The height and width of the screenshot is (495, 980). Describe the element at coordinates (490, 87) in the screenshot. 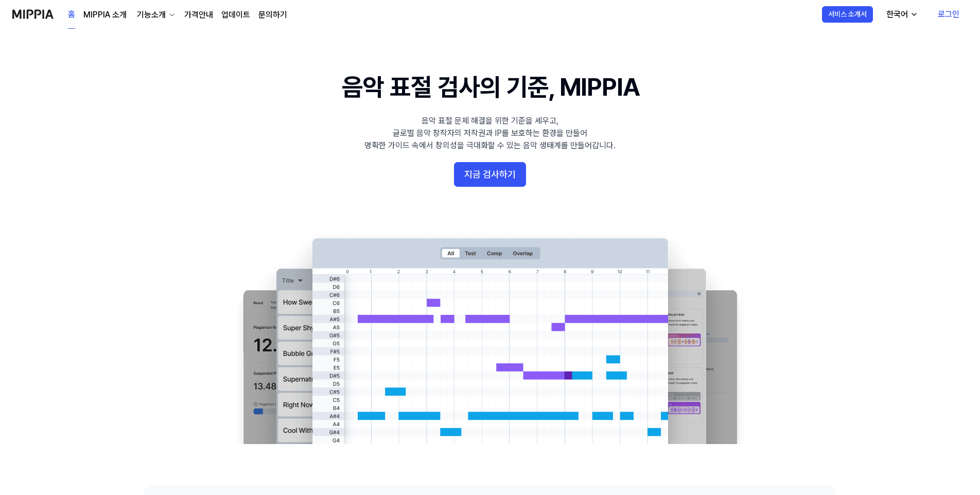

I see `h1: 음악 표절 검사의 기준, MIPPIA` at that location.